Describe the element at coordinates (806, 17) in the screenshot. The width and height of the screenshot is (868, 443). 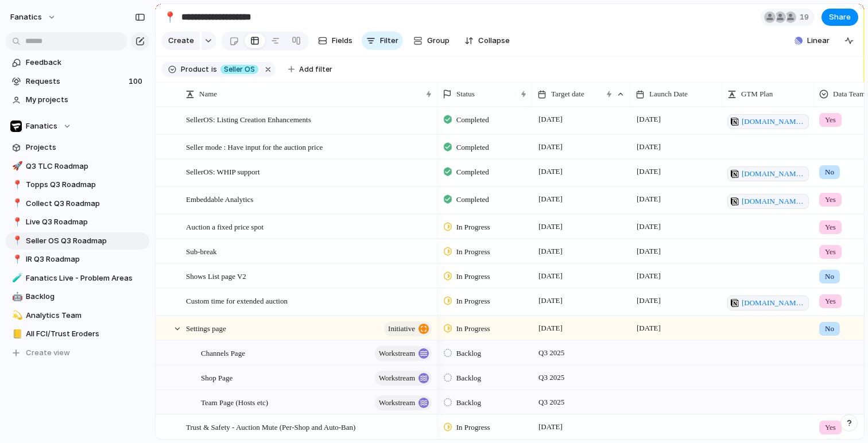
I see `span: 19` at that location.